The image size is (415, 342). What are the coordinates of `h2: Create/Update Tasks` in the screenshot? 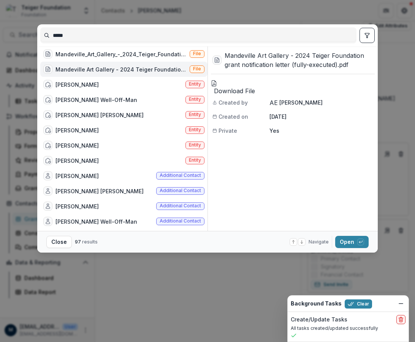 It's located at (319, 320).